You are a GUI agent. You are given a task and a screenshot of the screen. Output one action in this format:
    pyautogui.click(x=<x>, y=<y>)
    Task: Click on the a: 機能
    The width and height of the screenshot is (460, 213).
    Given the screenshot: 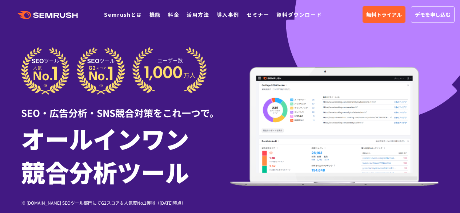 What is the action you would take?
    pyautogui.click(x=155, y=15)
    